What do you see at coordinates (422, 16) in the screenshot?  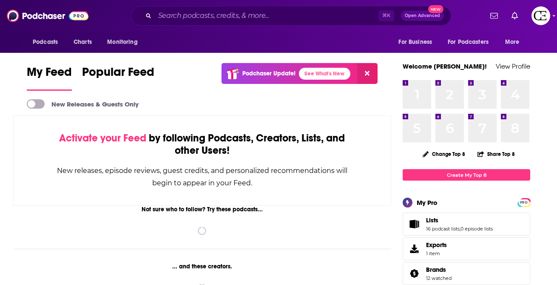 I see `button: Open AdvancedNew` at bounding box center [422, 16].